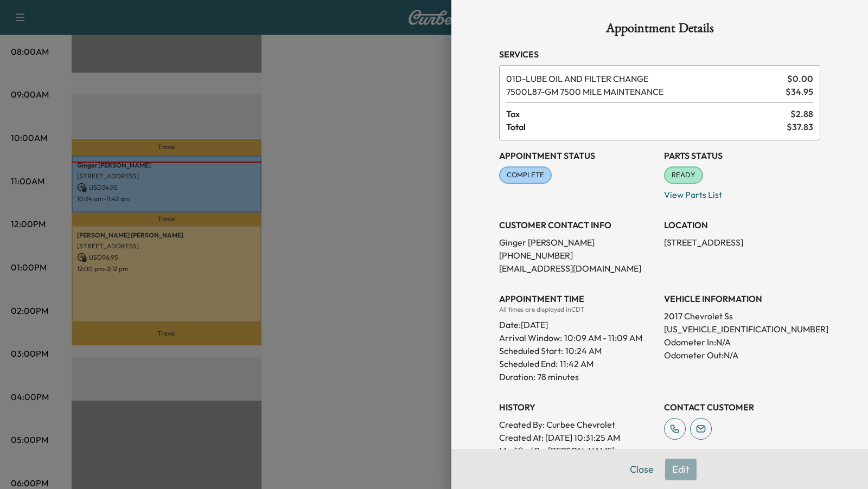  I want to click on span: Total, so click(645, 127).